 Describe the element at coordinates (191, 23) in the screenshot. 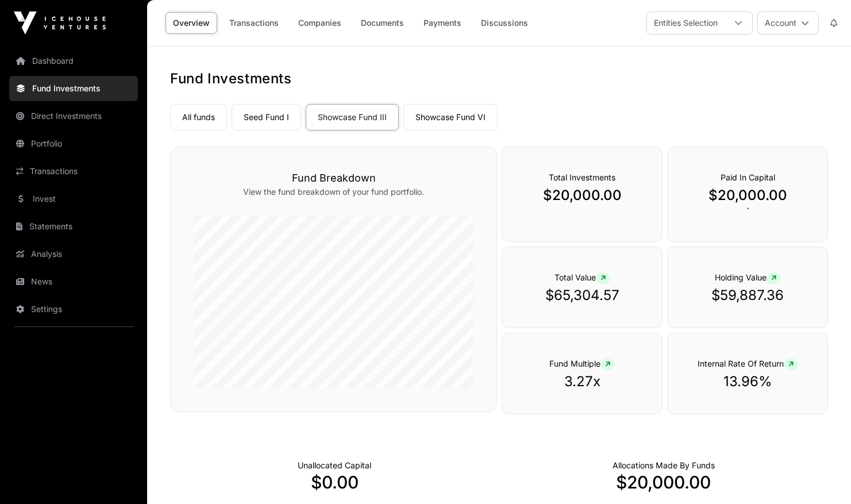

I see `a: Overview` at that location.